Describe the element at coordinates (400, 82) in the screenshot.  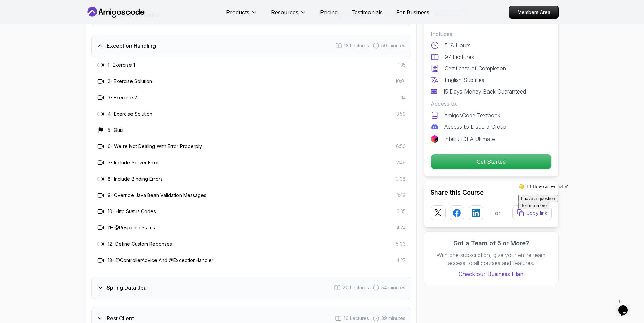
I see `span: 10:01` at that location.